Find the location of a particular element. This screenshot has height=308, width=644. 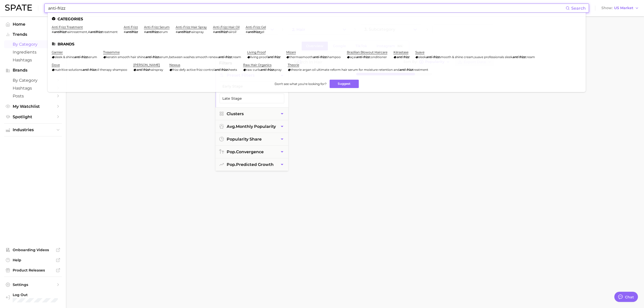

span: keratin smooth hair shine is located at coordinates (126, 57).